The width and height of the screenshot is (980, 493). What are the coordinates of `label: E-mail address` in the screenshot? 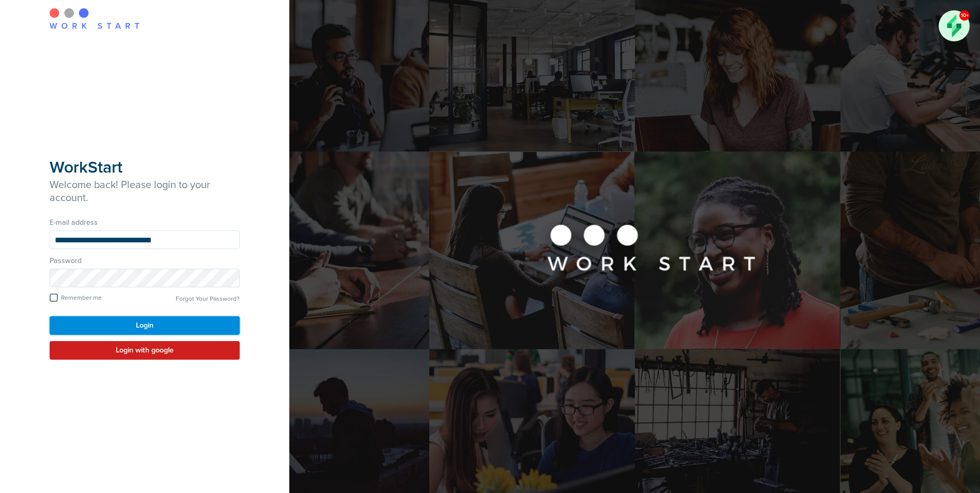 It's located at (144, 223).